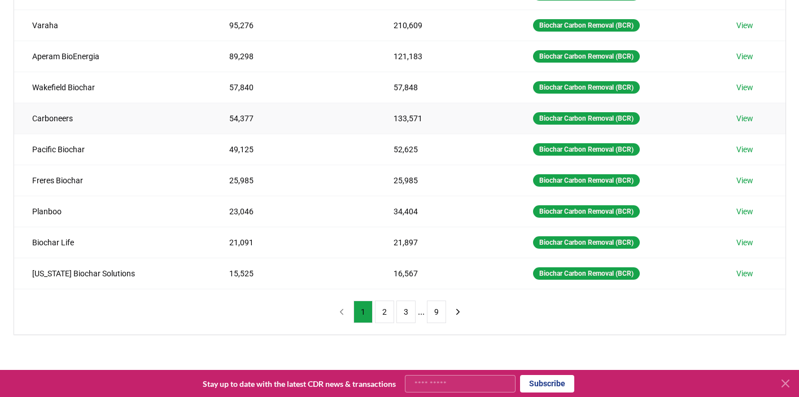 The height and width of the screenshot is (397, 799). Describe the element at coordinates (363, 312) in the screenshot. I see `button: 1` at that location.